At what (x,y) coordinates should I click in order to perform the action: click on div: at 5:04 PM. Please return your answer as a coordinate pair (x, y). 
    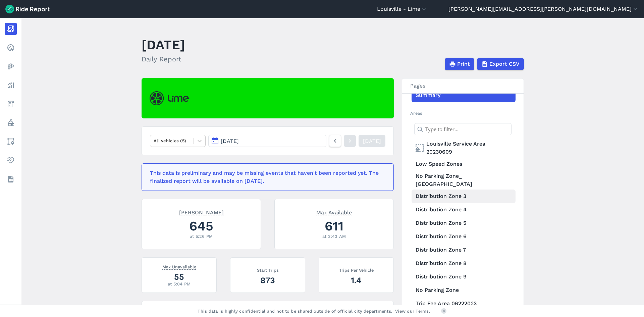
    Looking at the image, I should click on (179, 284).